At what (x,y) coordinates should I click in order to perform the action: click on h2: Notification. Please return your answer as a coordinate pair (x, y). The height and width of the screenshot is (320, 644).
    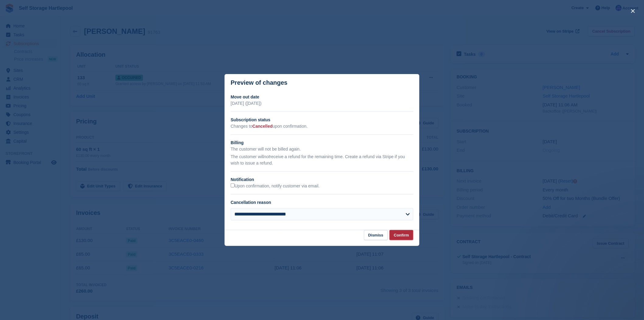
    Looking at the image, I should click on (322, 179).